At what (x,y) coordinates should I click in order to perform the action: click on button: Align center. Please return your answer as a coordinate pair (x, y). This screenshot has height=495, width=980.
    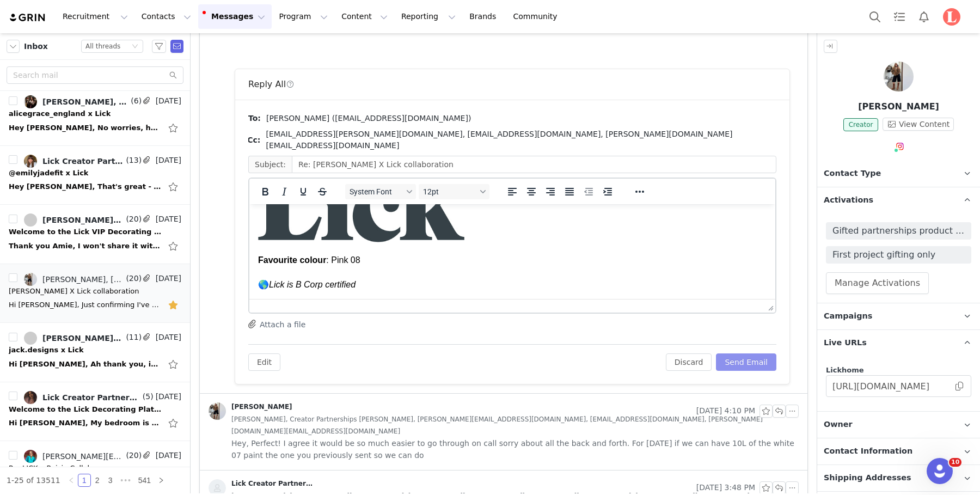
    Looking at the image, I should click on (531, 192).